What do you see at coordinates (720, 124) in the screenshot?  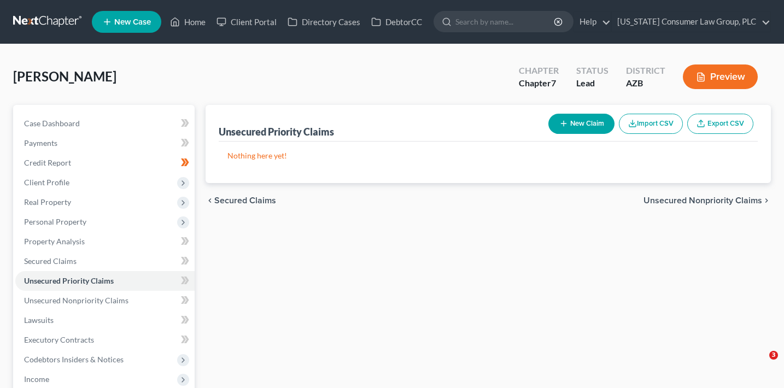 I see `a: Export CSV` at bounding box center [720, 124].